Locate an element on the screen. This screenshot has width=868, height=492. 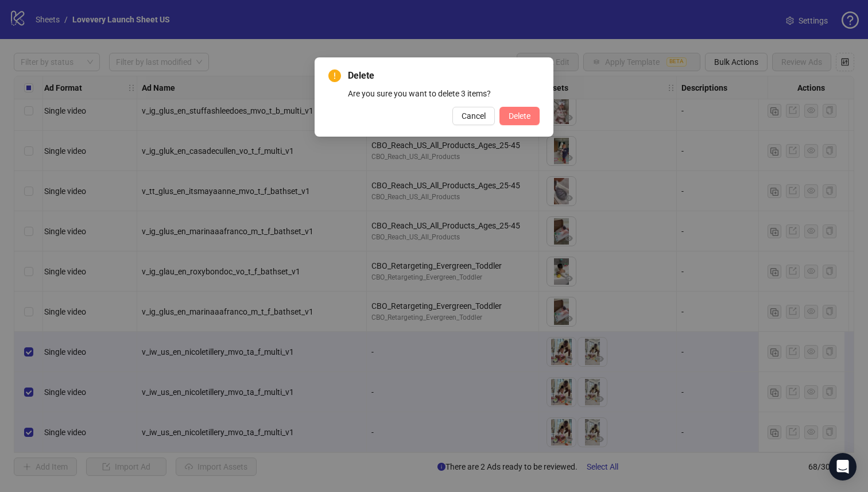
div: Open Intercom Messenger is located at coordinates (843, 466).